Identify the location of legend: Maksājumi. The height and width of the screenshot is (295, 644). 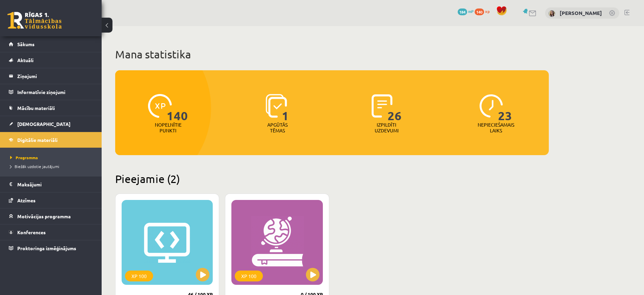
(55, 184).